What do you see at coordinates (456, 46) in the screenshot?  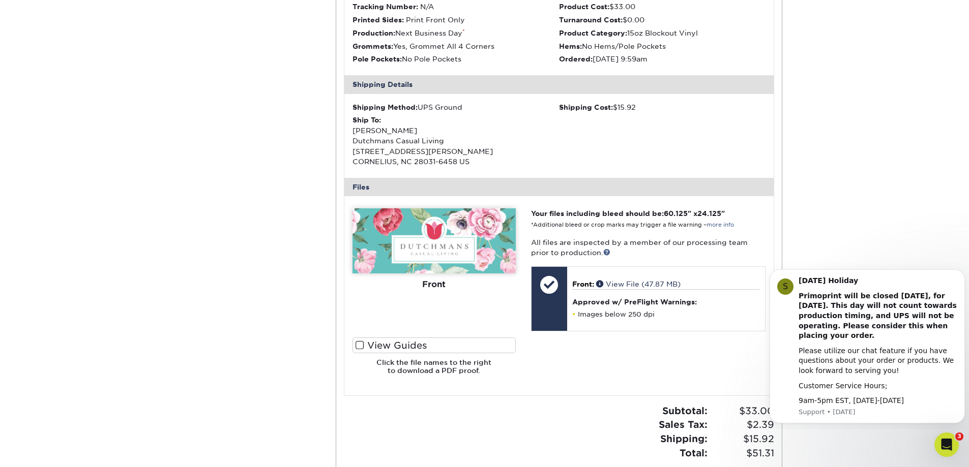 I see `li: Yes, Grommet All 4 Corners` at bounding box center [456, 46].